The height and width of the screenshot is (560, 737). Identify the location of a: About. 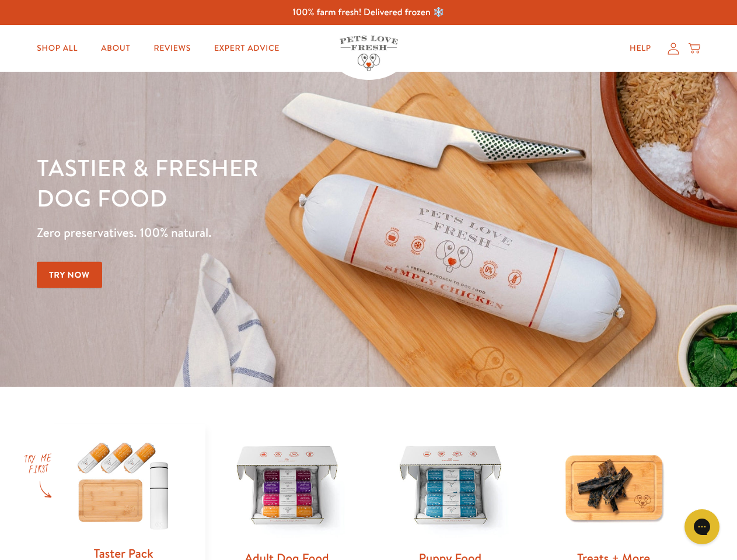
(116, 48).